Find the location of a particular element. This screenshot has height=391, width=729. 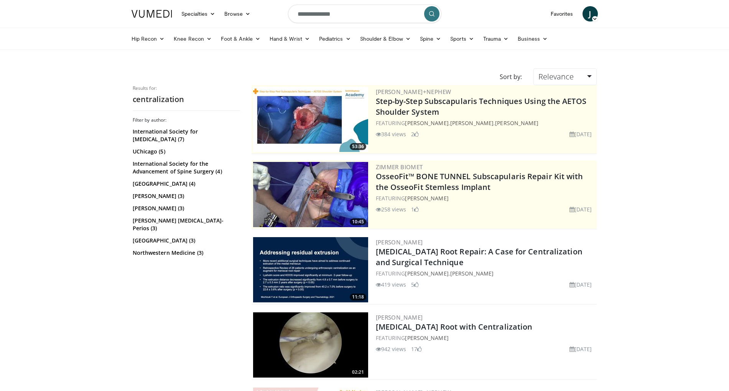

a: Foot & Ankle is located at coordinates (240, 39).